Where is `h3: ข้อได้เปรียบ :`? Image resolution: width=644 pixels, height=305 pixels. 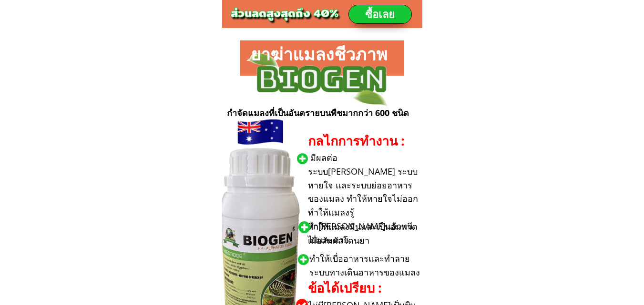
h3: ข้อได้เปรียบ : is located at coordinates (359, 288).